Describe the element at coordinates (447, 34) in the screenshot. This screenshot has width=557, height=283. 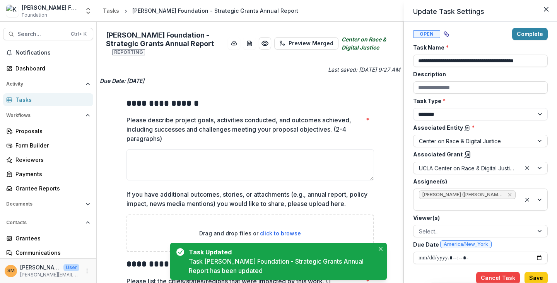
I see `button: View dependent tasks` at that location.